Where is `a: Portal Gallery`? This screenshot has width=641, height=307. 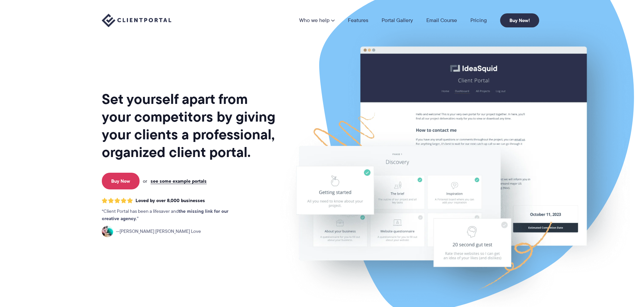 a: Portal Gallery is located at coordinates (397, 20).